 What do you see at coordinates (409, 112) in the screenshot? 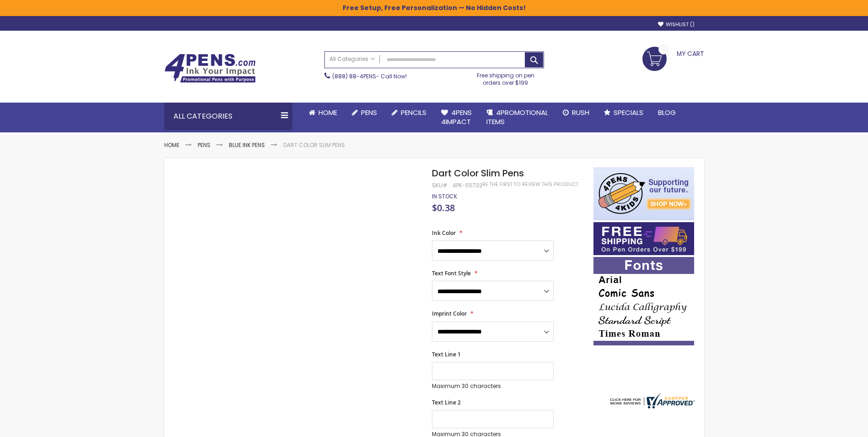
I see `a: Pencils` at bounding box center [409, 112].